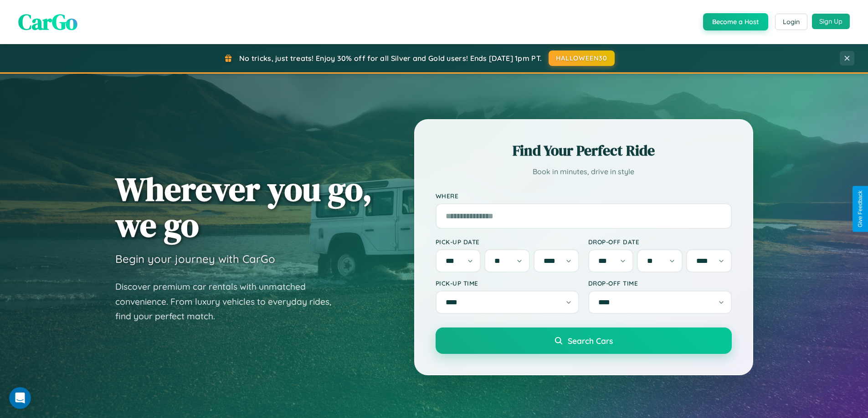 This screenshot has height=418, width=868. What do you see at coordinates (860, 209) in the screenshot?
I see `div: Give Feedback` at bounding box center [860, 209].